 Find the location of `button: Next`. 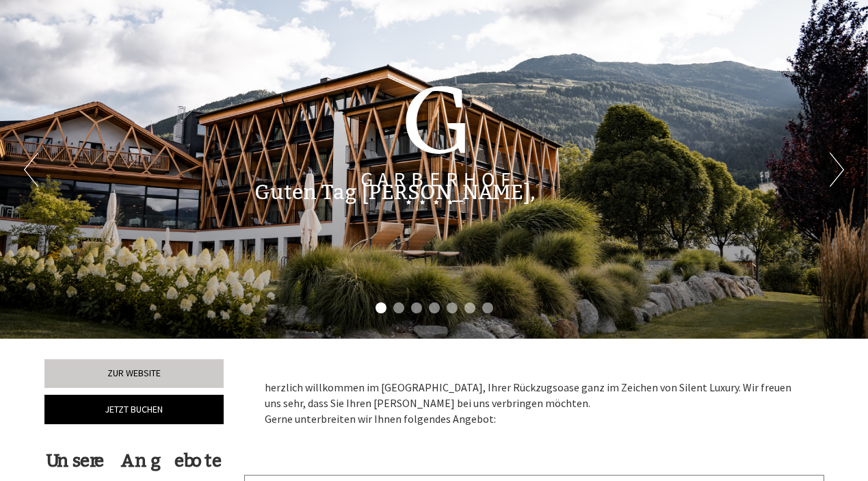

button: Next is located at coordinates (836, 169).